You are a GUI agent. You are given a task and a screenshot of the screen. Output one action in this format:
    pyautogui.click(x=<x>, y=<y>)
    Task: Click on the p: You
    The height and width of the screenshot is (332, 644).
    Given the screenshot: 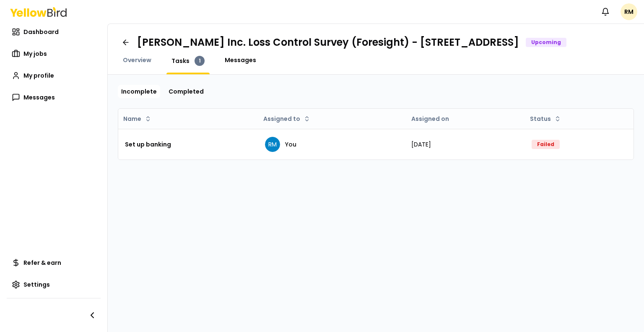 What is the action you would take?
    pyautogui.click(x=291, y=144)
    